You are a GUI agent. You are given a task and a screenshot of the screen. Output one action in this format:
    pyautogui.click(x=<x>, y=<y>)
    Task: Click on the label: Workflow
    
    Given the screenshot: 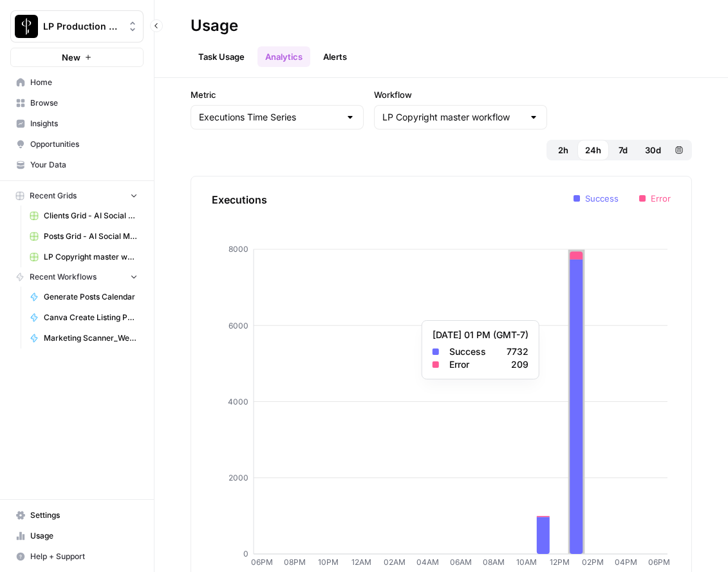 What is the action you would take?
    pyautogui.click(x=461, y=94)
    